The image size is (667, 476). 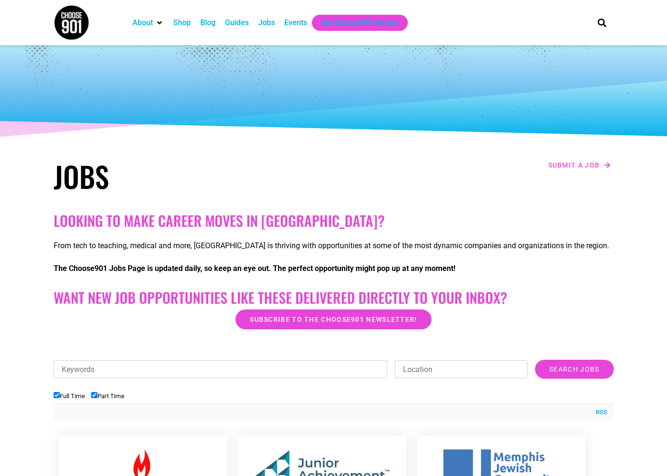 I want to click on a: RSS, so click(x=599, y=412).